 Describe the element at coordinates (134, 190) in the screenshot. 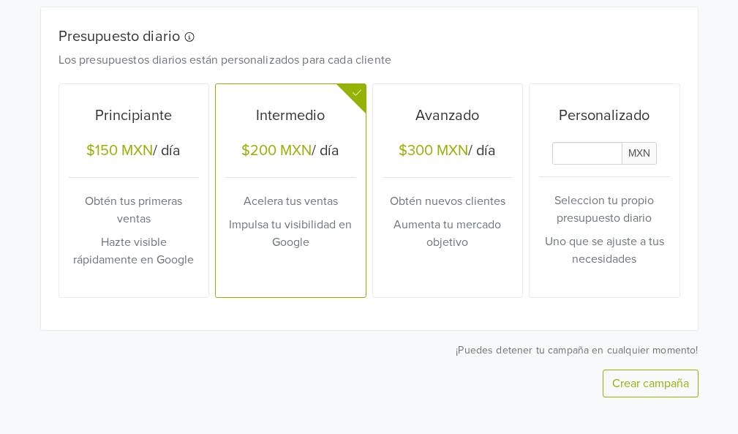

I see `button: Principiante$150 MXN/ díaObtén tus primeras ventasHazte visible rápidamente en Google` at that location.